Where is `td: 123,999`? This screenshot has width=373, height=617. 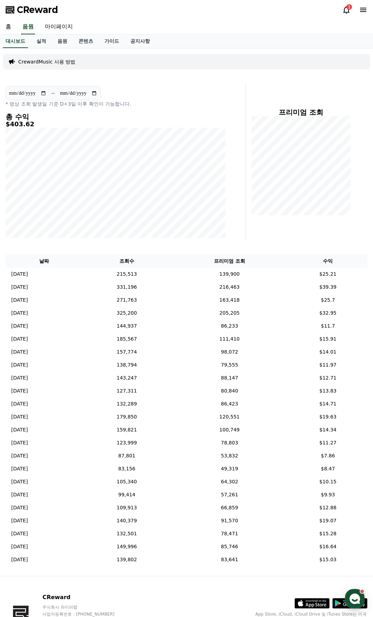
td: 123,999 is located at coordinates (127, 442).